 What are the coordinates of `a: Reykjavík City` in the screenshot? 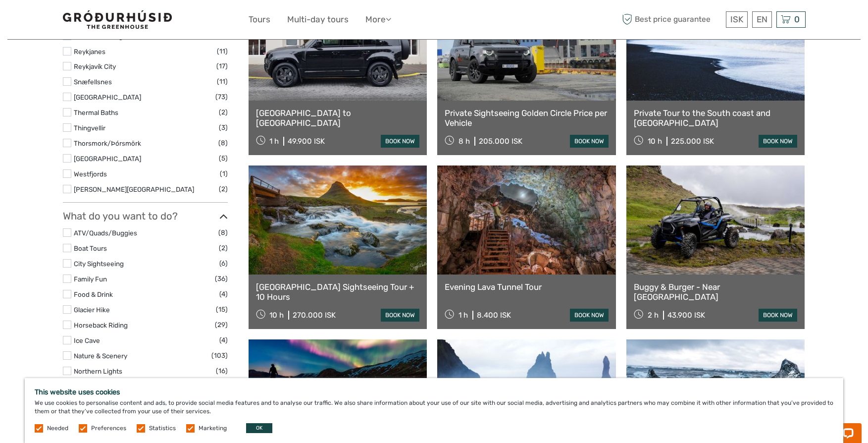 It's located at (95, 66).